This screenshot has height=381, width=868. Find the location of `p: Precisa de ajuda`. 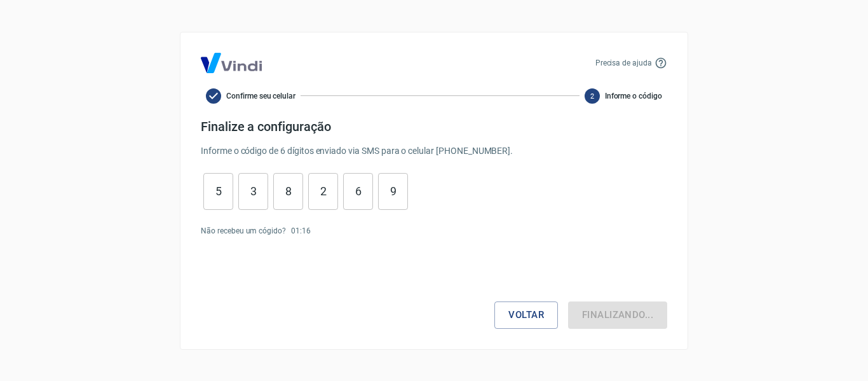

p: Precisa de ajuda is located at coordinates (624, 63).